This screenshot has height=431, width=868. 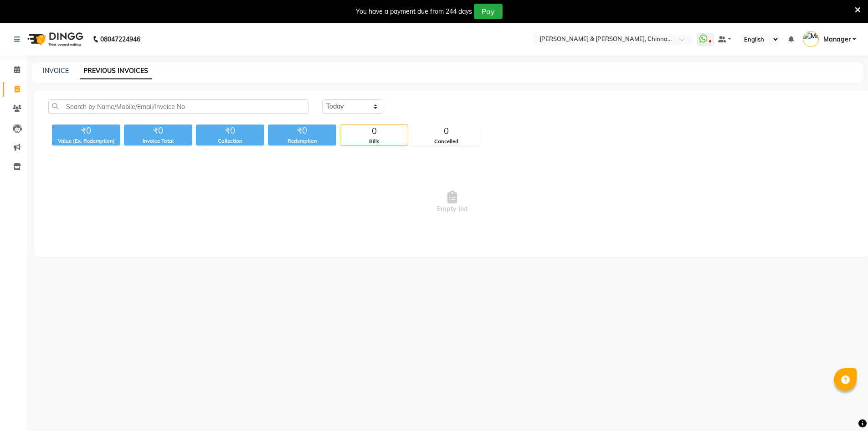 I want to click on div: Collection, so click(x=230, y=141).